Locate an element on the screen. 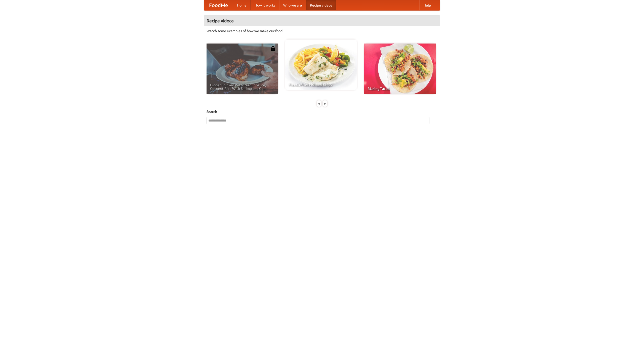  a: FoodMe is located at coordinates (218, 5).